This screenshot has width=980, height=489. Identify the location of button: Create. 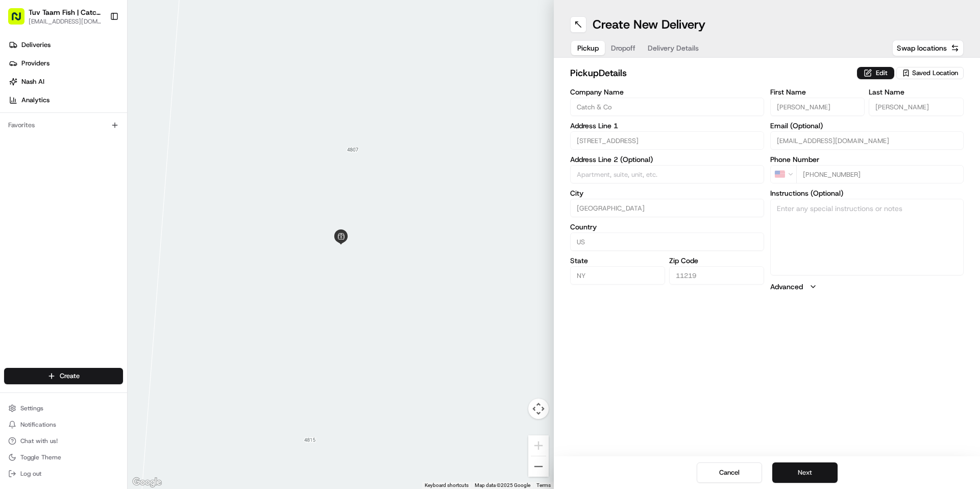
(63, 376).